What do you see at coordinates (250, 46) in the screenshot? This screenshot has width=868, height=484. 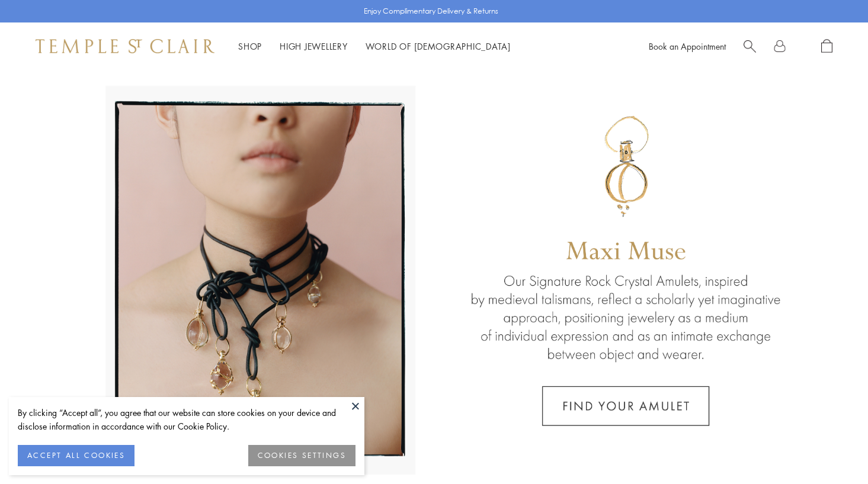 I see `a: ShopShop` at bounding box center [250, 46].